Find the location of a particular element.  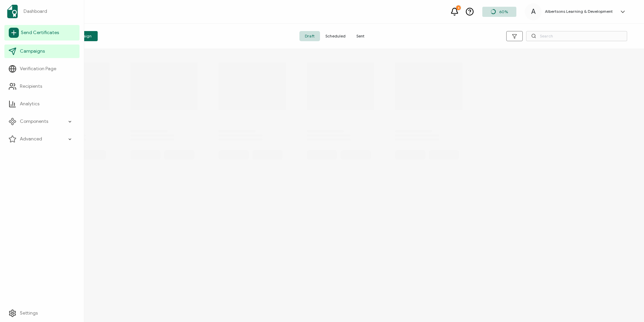

a: Dashboard is located at coordinates (42, 12).